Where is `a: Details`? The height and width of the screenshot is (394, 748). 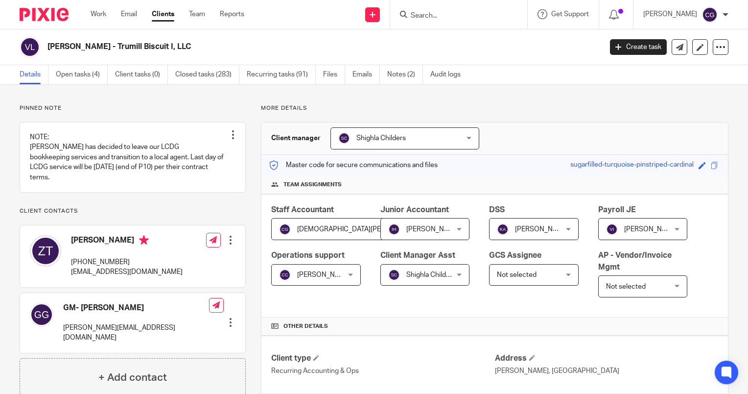 a: Details is located at coordinates (34, 74).